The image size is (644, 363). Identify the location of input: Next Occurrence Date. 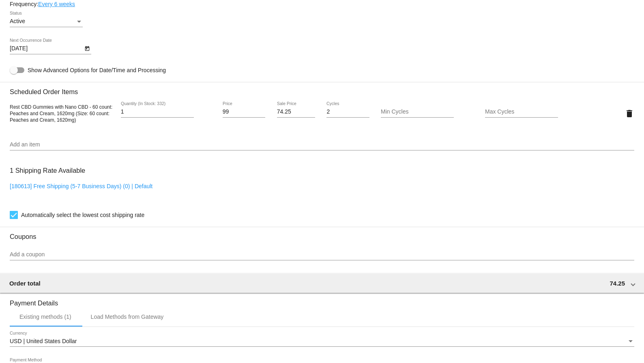
(47, 49).